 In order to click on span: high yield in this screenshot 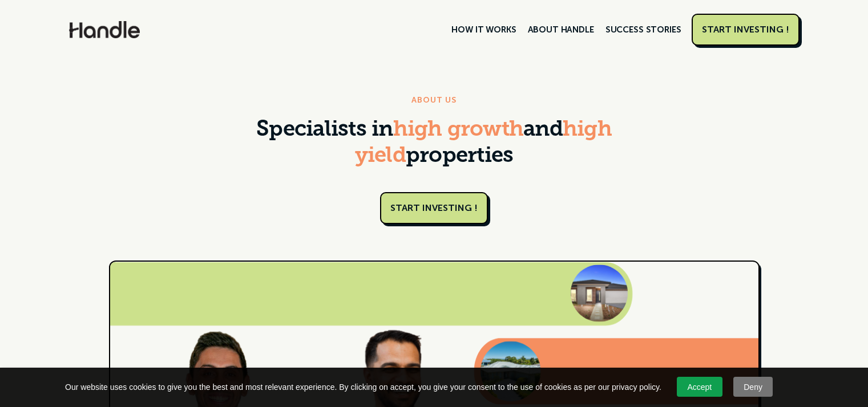, I will do `click(483, 143)`.